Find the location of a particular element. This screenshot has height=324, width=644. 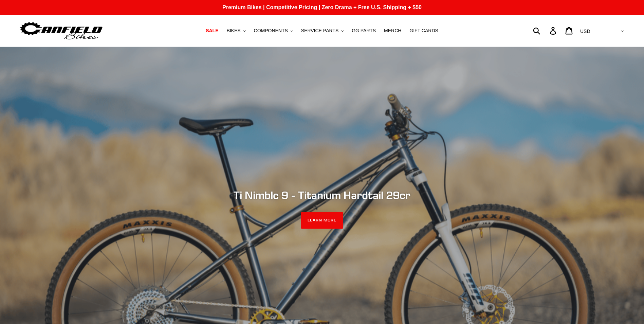

button: COMPONENTS is located at coordinates (273, 30).